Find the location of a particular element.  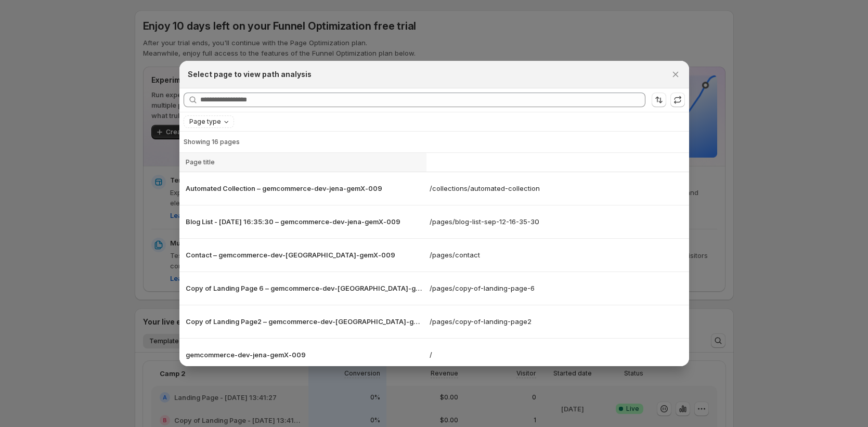

span: Page title is located at coordinates (200, 162).